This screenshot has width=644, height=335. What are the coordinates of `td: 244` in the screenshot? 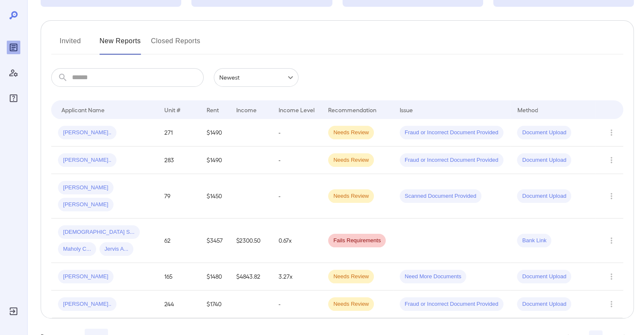 It's located at (179, 304).